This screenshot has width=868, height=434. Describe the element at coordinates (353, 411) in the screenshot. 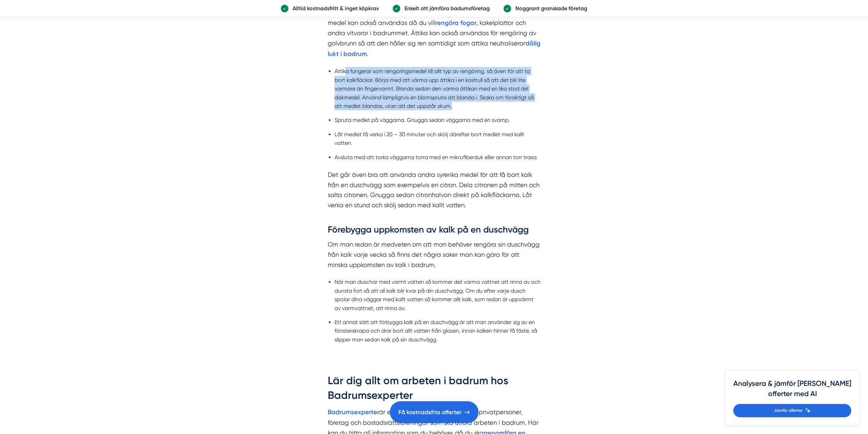

I see `a: Badrumsexperter` at that location.